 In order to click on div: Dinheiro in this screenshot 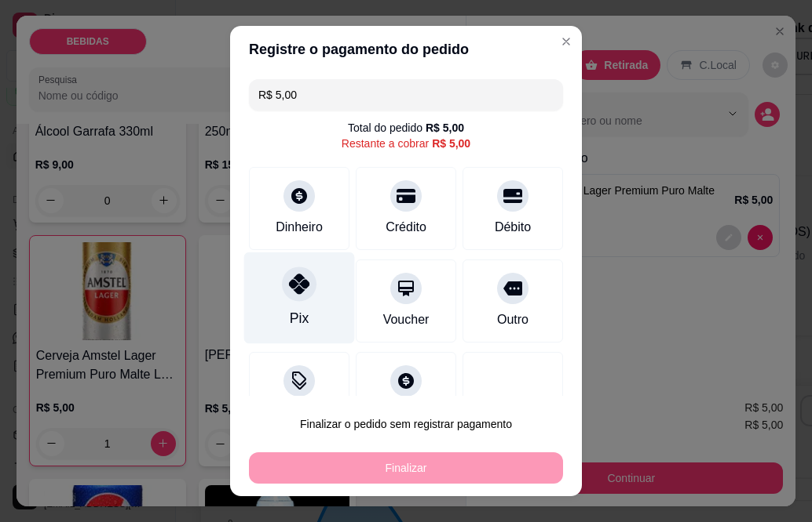, I will do `click(299, 227)`.